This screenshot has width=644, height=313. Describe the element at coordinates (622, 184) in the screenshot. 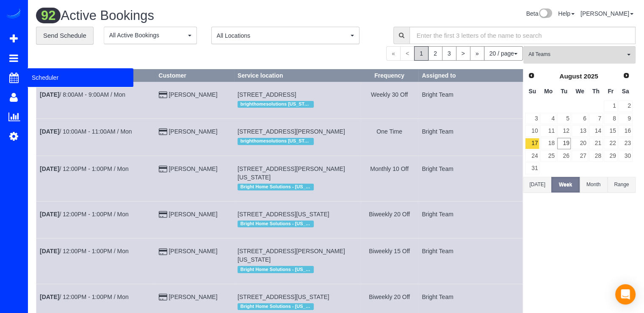

I see `button: Range` at that location.